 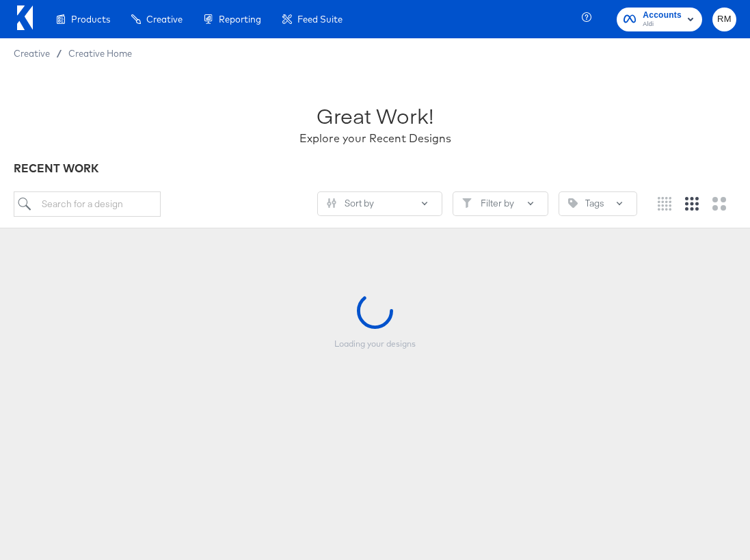 What do you see at coordinates (375, 138) in the screenshot?
I see `div: Explore your Recent Designs` at bounding box center [375, 138].